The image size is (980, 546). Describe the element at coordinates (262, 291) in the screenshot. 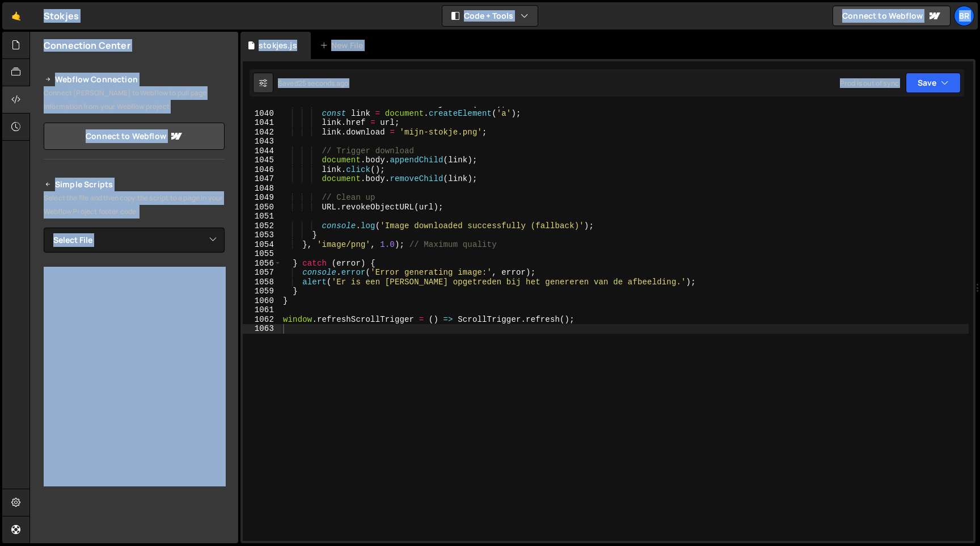

I see `div: 1059` at that location.